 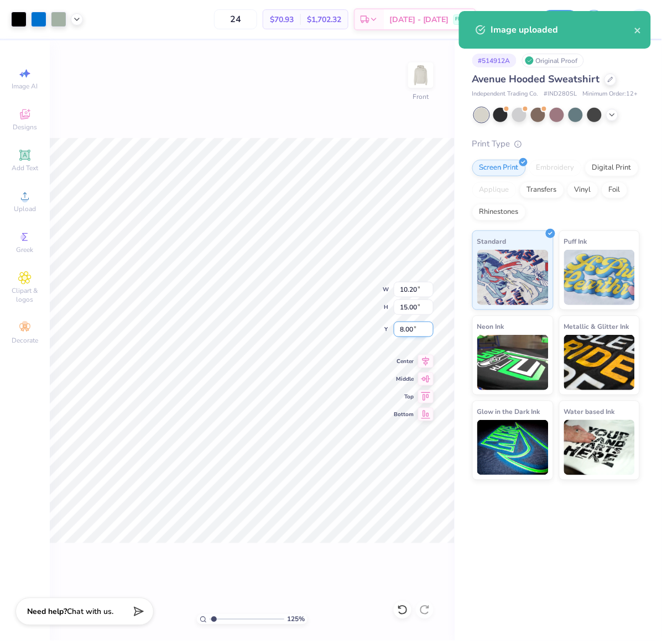 What do you see at coordinates (555, 168) in the screenshot?
I see `div: Embroidery` at bounding box center [555, 168].